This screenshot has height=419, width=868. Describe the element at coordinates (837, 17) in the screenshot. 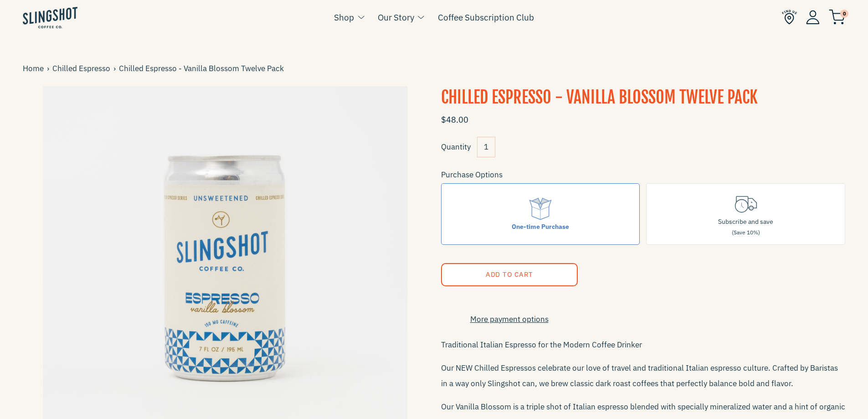

I see `a: 0` at that location.